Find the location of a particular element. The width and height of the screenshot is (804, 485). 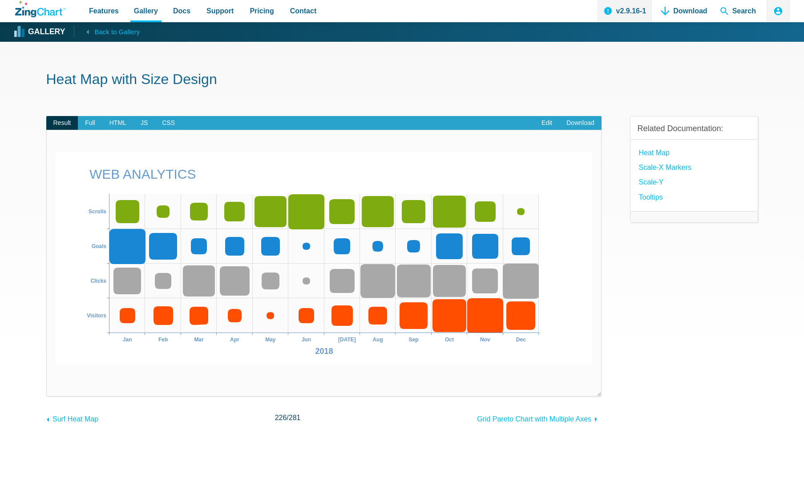

span: Result is located at coordinates (62, 123).